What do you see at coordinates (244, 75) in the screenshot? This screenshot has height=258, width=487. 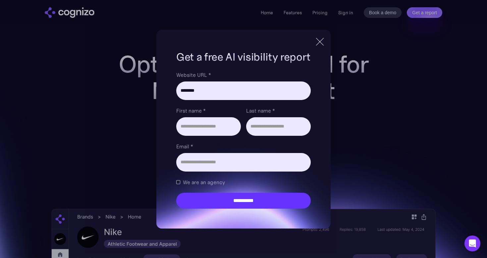 I see `label: Website URL *` at bounding box center [244, 75].